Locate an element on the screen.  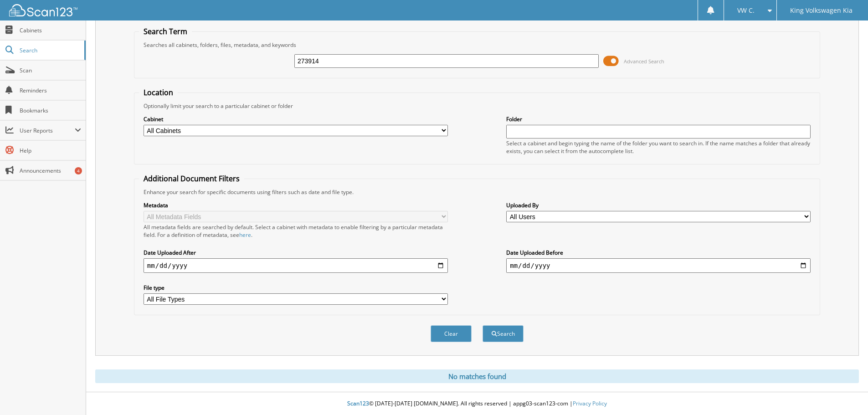
legend: Location is located at coordinates (158, 92).